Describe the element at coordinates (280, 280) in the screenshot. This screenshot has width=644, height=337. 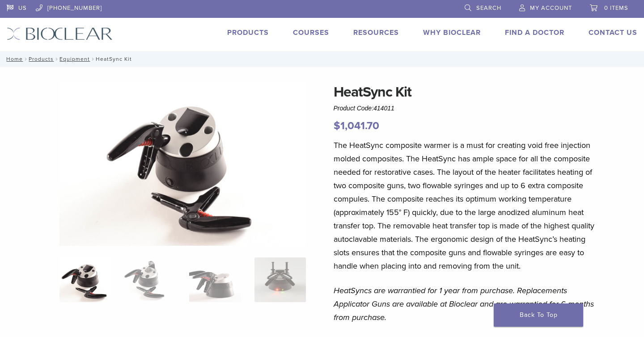
I see `img: HeatSync Kit - Image 4` at that location.